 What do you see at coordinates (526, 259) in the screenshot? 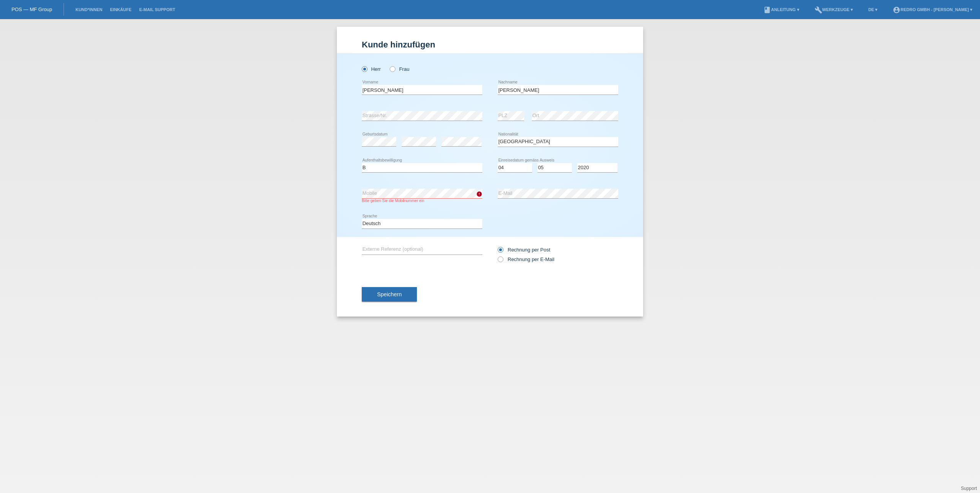
I see `label: Rechnung per E-Mail` at bounding box center [526, 259].